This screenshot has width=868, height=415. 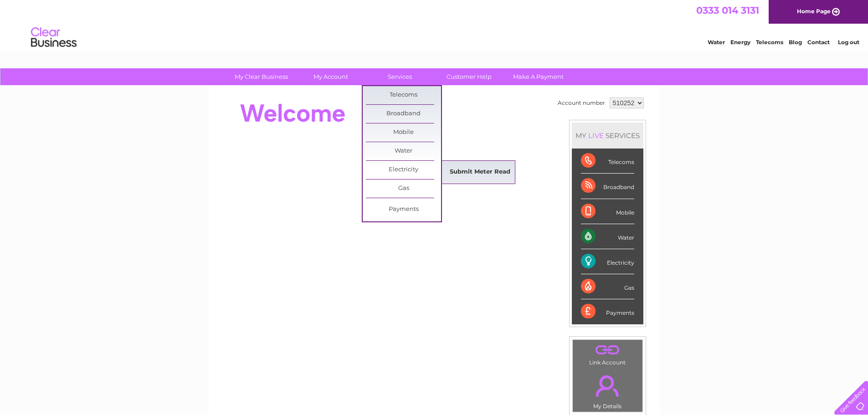 I want to click on a: Contact, so click(x=818, y=42).